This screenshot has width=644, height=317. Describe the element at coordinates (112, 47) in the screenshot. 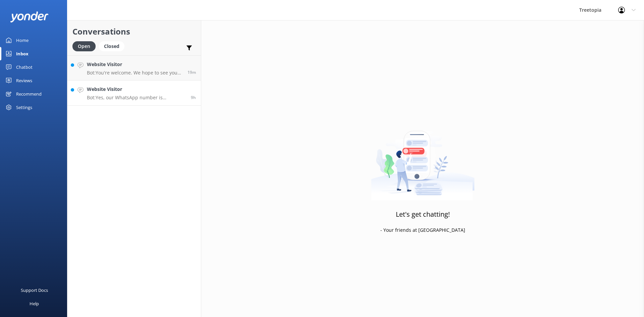

I see `div: Closed` at that location.